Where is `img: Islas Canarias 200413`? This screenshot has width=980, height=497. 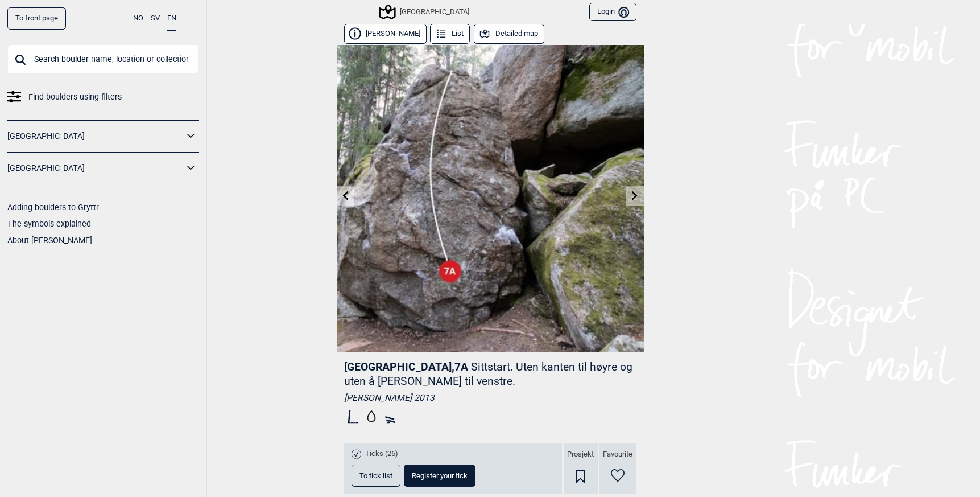
img: Islas Canarias 200413 is located at coordinates (490, 199).